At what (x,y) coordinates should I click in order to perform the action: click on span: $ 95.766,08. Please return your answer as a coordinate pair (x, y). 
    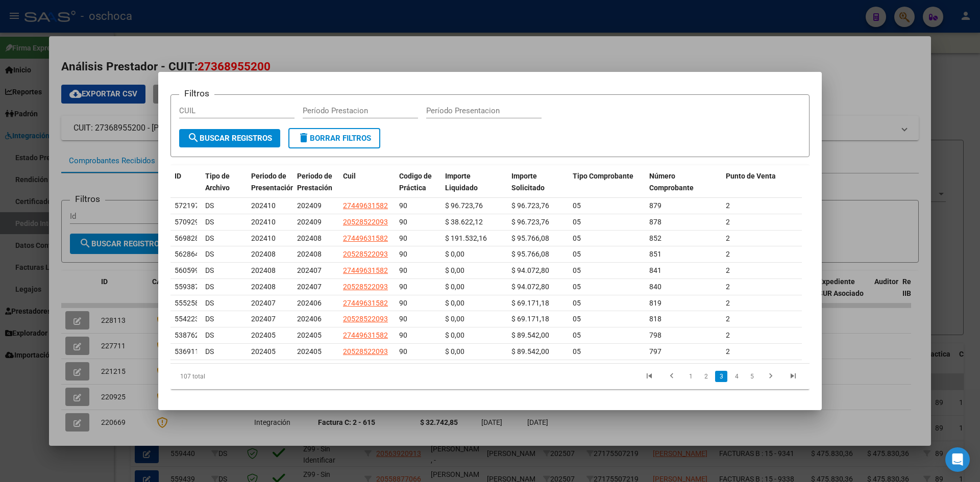
    Looking at the image, I should click on (530, 238).